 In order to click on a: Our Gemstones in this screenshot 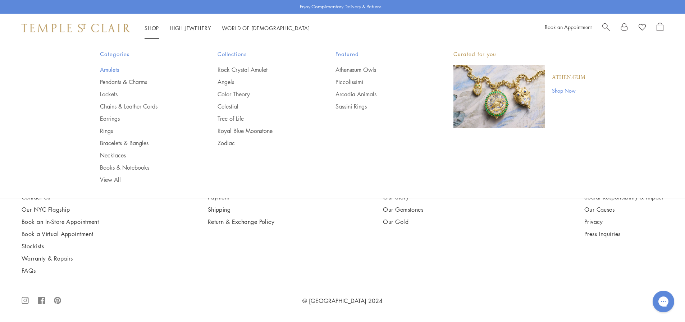, I will do `click(429, 210)`.